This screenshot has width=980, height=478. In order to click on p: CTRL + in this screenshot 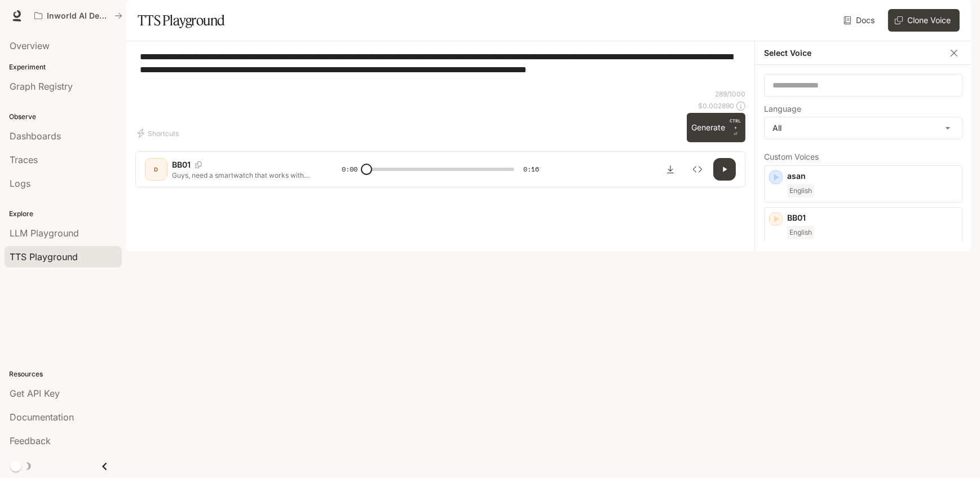, I will do `click(735, 124)`.